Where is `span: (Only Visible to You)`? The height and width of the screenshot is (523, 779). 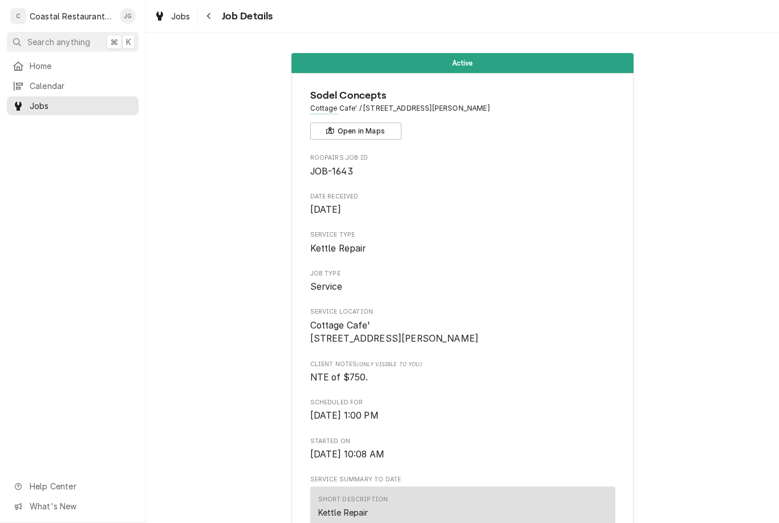
span: (Only Visible to You) is located at coordinates (389, 364).